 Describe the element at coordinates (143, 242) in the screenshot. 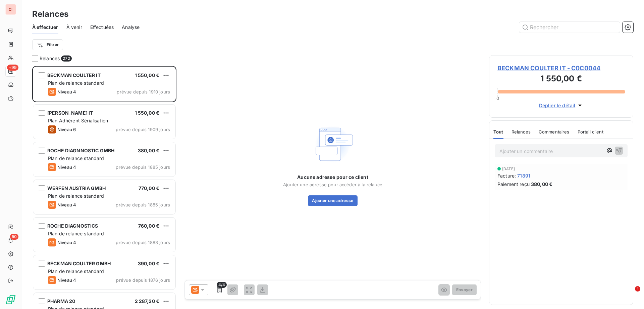

I see `span: prévue depuis 1883 jours` at that location.